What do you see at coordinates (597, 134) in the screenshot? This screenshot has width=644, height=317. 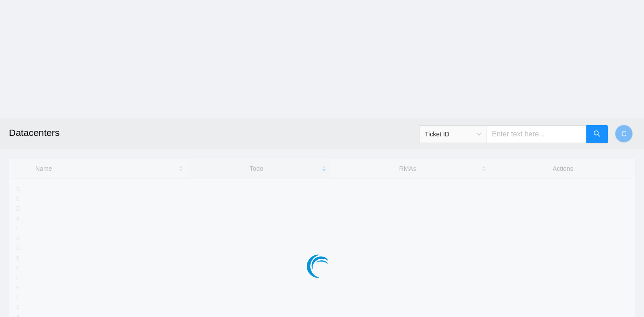 I see `span: search` at bounding box center [597, 134].